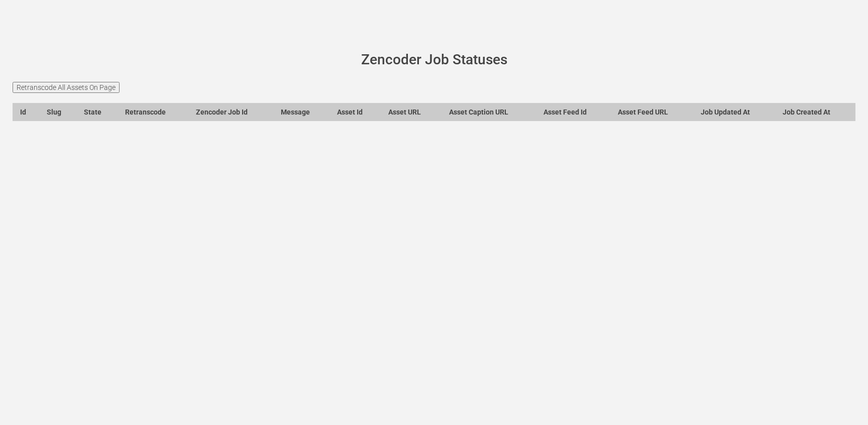 Image resolution: width=868 pixels, height=425 pixels. What do you see at coordinates (573, 111) in the screenshot?
I see `th: Asset Feed Id` at bounding box center [573, 111].